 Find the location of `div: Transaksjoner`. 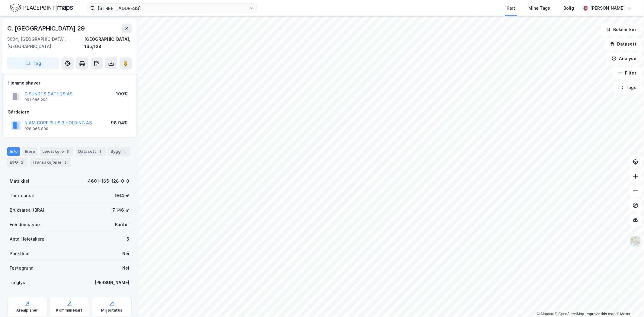

div: Transaksjoner is located at coordinates (50, 162).